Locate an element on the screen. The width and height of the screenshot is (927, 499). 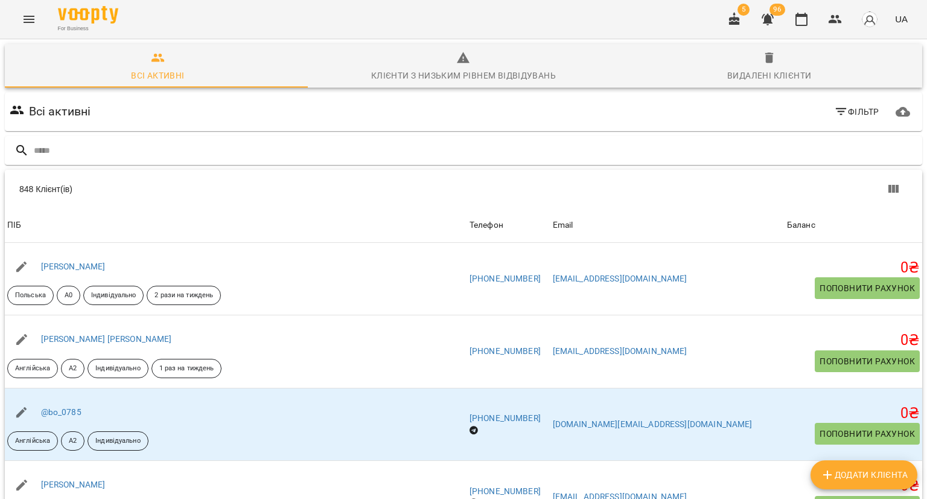
div: Всі активні is located at coordinates (158, 75).